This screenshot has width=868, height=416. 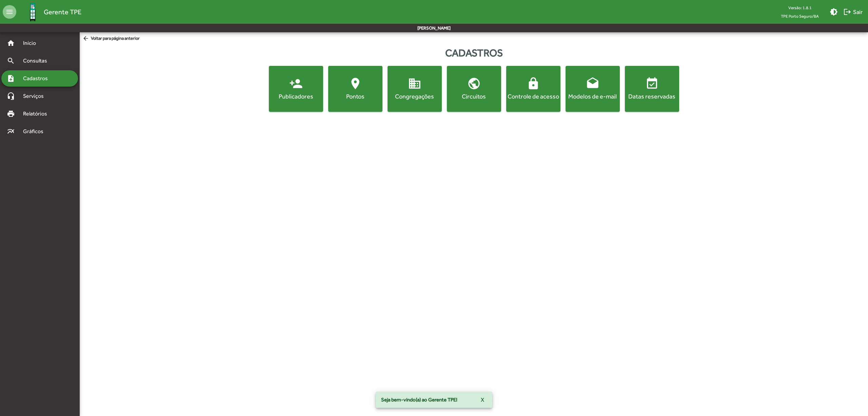 I want to click on a: Gerente TPE, so click(x=49, y=12).